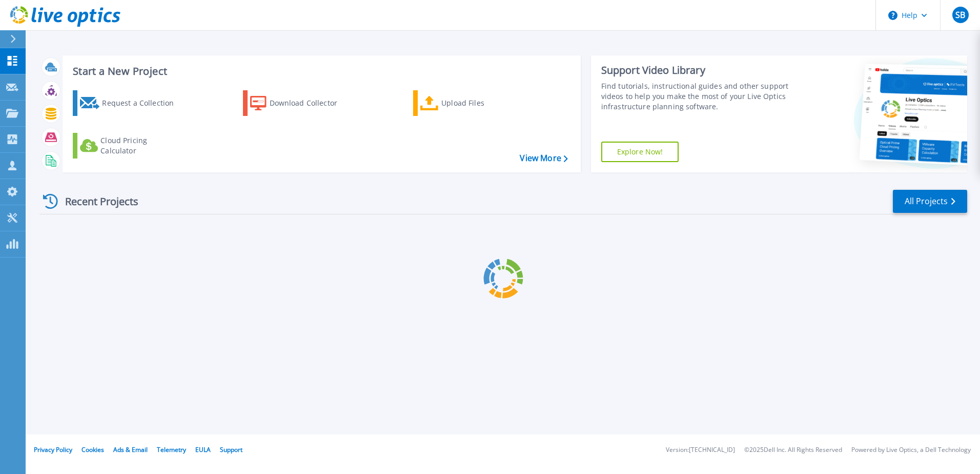 This screenshot has height=474, width=980. I want to click on a: Cloud Pricing Calculator, so click(129, 146).